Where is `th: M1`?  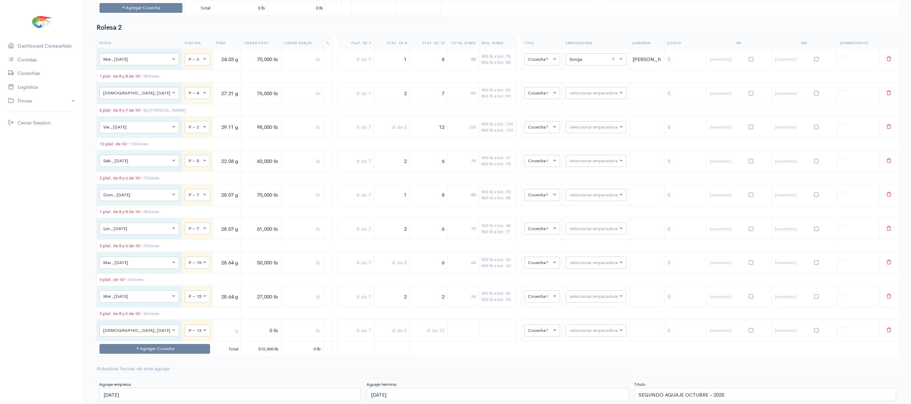
th: M1 is located at coordinates (739, 43).